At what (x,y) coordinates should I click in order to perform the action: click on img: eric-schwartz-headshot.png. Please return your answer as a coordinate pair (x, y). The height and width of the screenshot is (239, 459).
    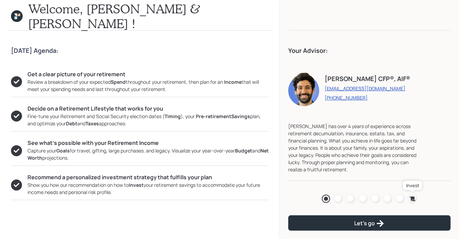
    Looking at the image, I should click on (304, 89).